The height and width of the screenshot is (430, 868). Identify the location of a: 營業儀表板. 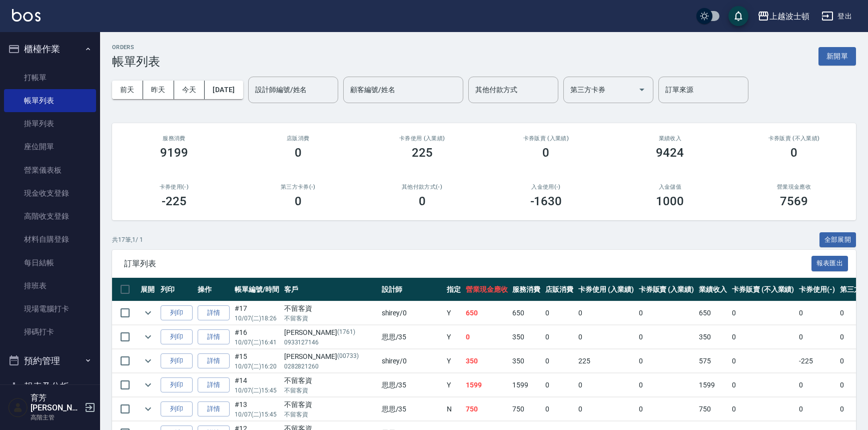
(50, 170).